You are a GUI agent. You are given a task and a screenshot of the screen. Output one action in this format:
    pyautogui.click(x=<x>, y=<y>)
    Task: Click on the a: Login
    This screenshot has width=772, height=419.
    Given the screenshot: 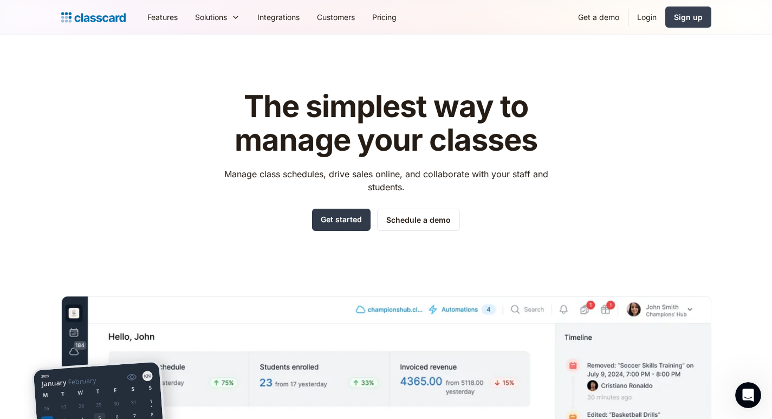 What is the action you would take?
    pyautogui.click(x=647, y=17)
    